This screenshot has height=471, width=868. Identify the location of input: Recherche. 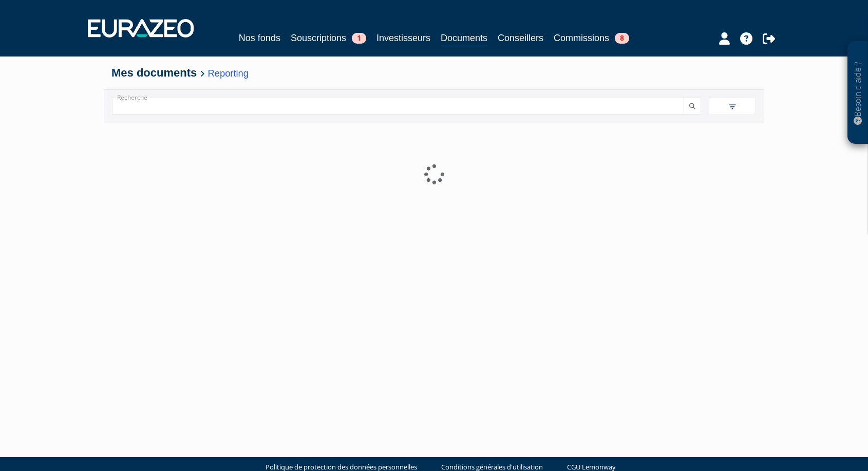
(398, 106).